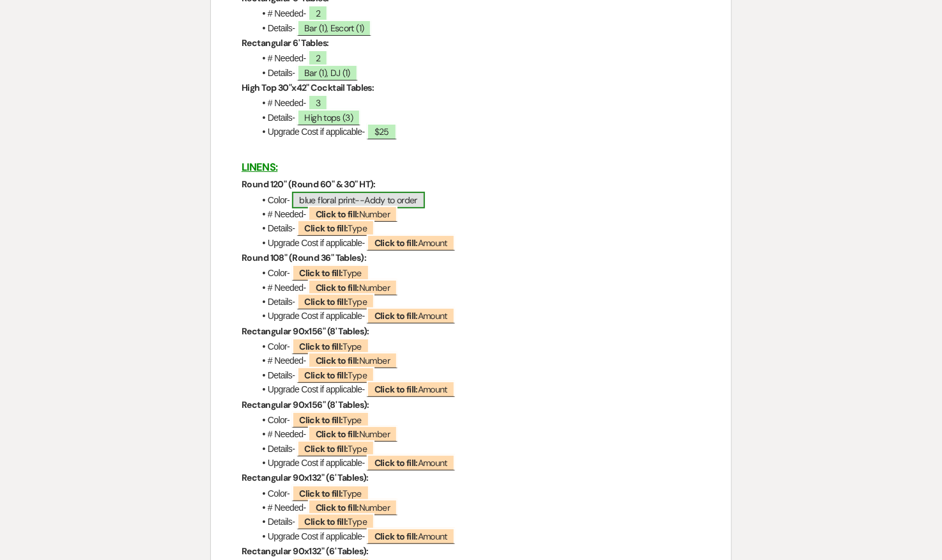 This screenshot has width=942, height=560. What do you see at coordinates (309, 184) in the screenshot?
I see `strong: Round 120" (Round 60" & 30" HT):` at bounding box center [309, 184].